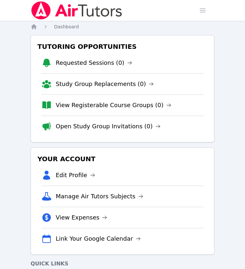  Describe the element at coordinates (94, 63) in the screenshot. I see `a: Requested Sessions (0)` at that location.